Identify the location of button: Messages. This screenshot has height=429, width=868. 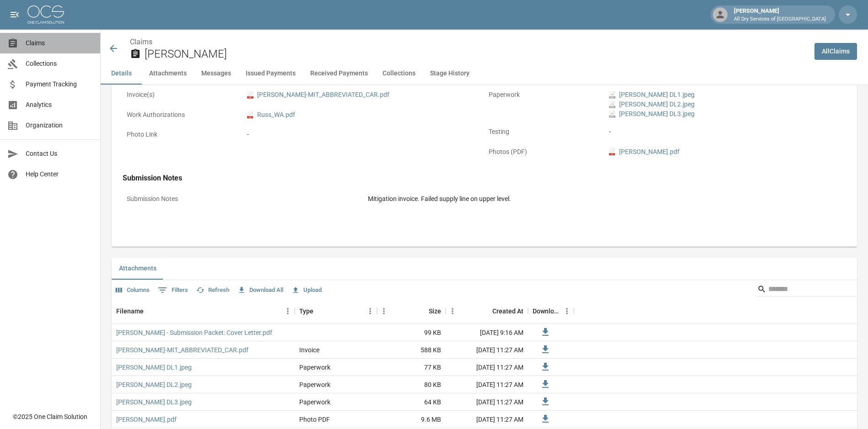
(216, 74).